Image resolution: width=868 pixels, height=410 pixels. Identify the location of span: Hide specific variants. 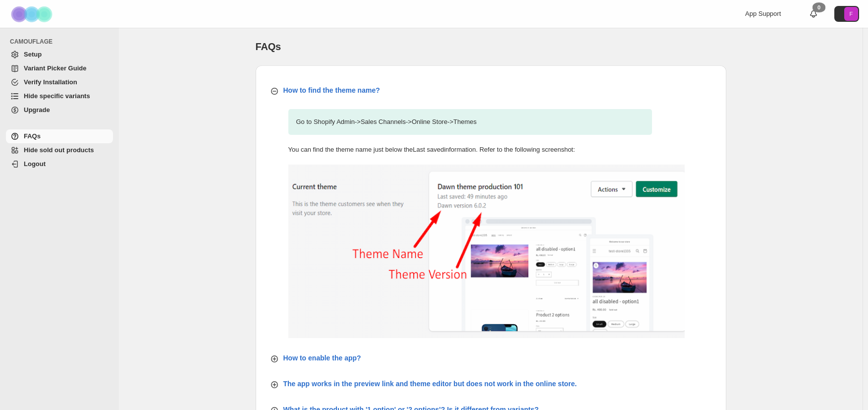
(57, 96).